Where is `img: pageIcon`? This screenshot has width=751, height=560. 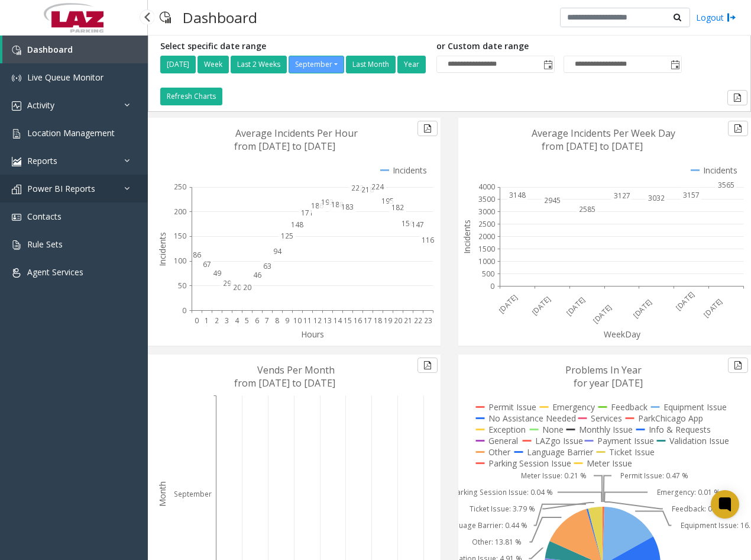 img: pageIcon is located at coordinates (165, 17).